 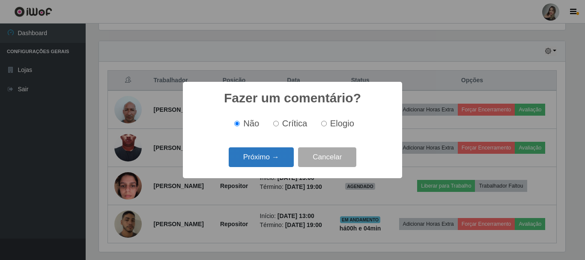 What do you see at coordinates (327, 157) in the screenshot?
I see `button: Cancelar` at bounding box center [327, 157].